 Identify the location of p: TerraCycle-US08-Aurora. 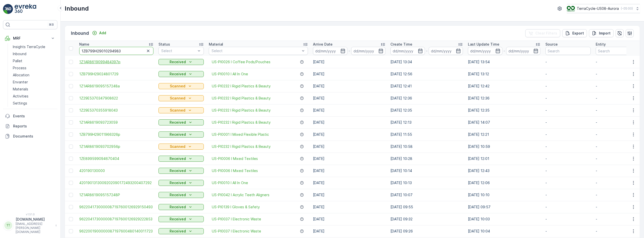
(598, 9).